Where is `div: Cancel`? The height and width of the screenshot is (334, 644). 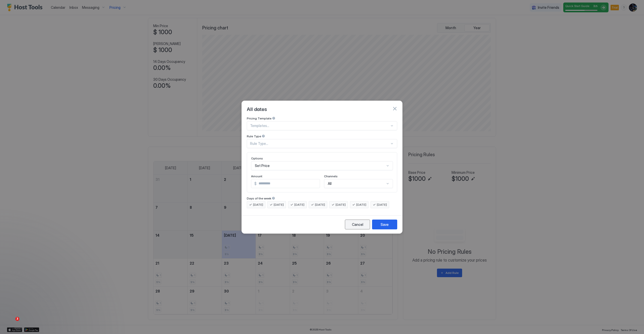
div: Cancel is located at coordinates (357, 224).